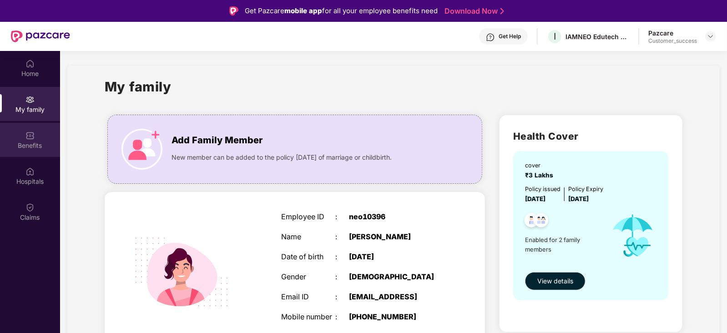 The width and height of the screenshot is (727, 333). What do you see at coordinates (491, 37) in the screenshot?
I see `img: svg+xml;base64,PHN2ZyBpZD0iSGVscC0zMngzMiIgeG1sbnM9Imh0dHA6Ly93d3cudzMub3JnLzIwMDAvc3ZnIiB3aWR0aD...` at bounding box center [491, 37].